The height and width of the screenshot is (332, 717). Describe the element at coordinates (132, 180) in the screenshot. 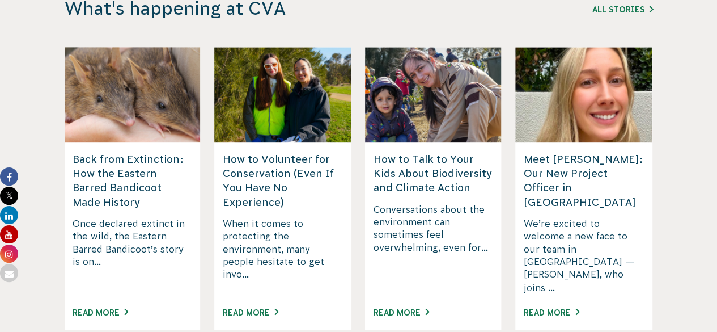

I see `h5: Back from Extinction: How the Eastern Barred Bandicoot Made History` at that location.